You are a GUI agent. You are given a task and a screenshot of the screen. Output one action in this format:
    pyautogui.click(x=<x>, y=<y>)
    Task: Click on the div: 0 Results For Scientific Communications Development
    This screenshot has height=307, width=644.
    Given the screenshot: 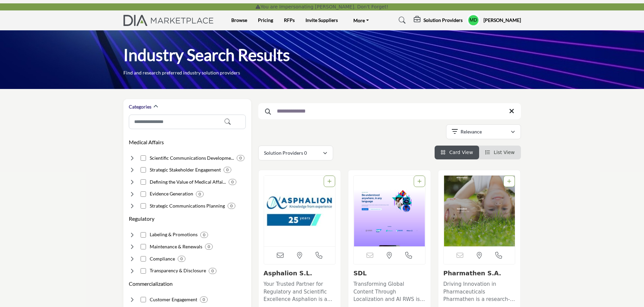 What is the action you would take?
    pyautogui.click(x=240, y=158)
    